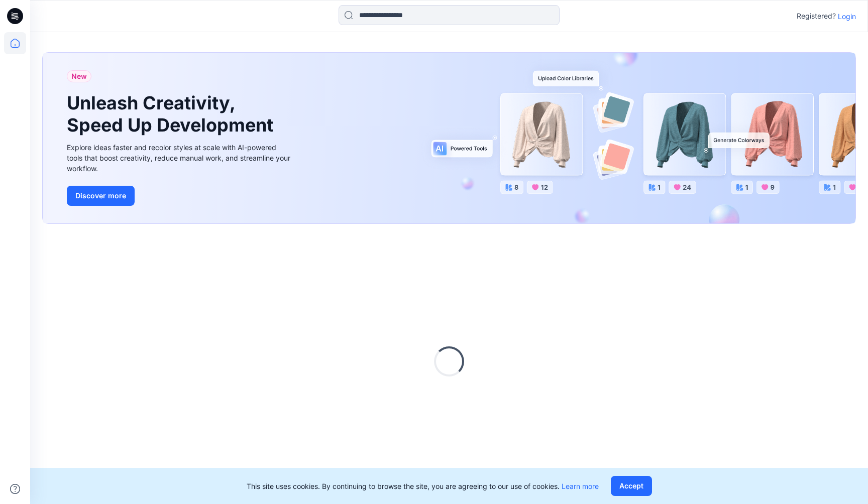  What do you see at coordinates (100, 196) in the screenshot?
I see `button: Discover more` at bounding box center [100, 196].